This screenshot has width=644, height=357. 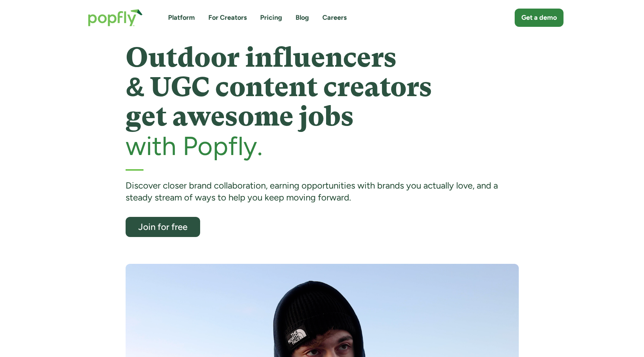 I want to click on a: Platform, so click(x=182, y=18).